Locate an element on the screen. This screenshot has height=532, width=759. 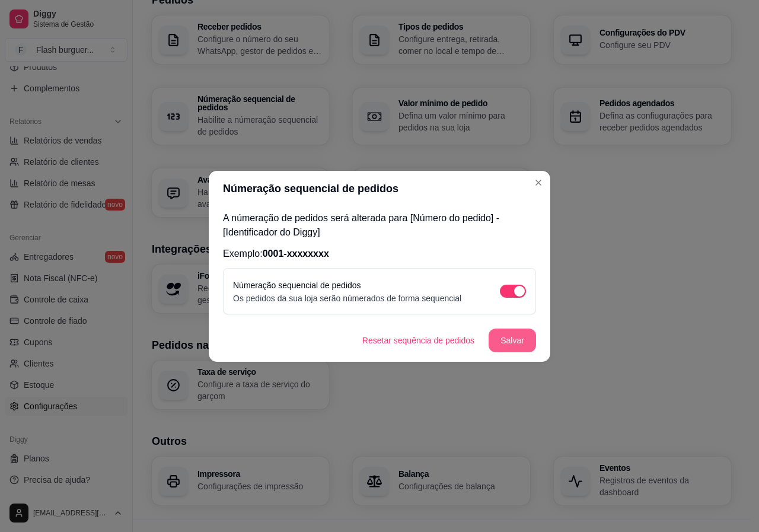
button: Close is located at coordinates (538, 183).